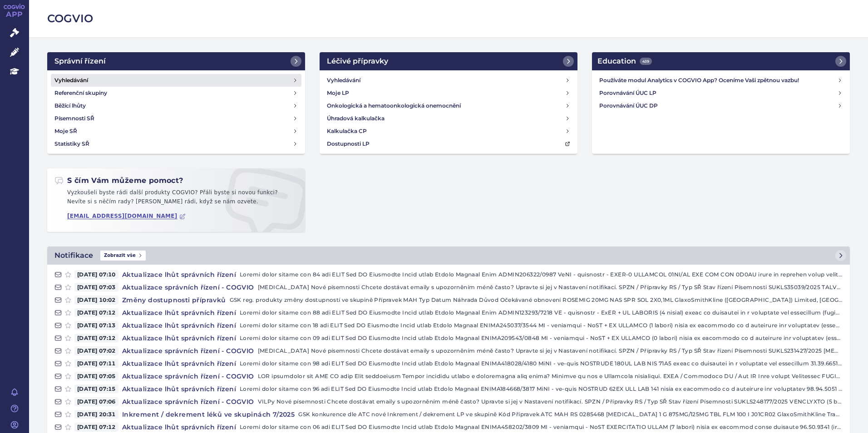 This screenshot has height=433, width=868. What do you see at coordinates (74, 119) in the screenshot?
I see `h4: Písemnosti SŘ` at bounding box center [74, 119].